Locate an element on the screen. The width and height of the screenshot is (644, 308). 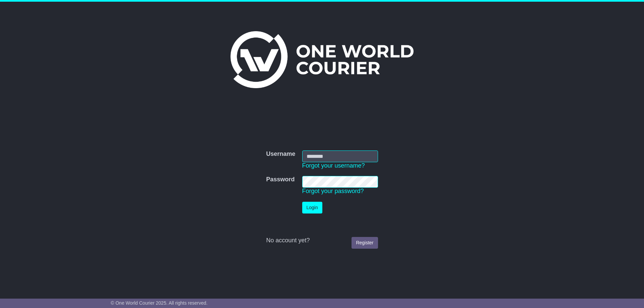
img: One World is located at coordinates (322, 60).